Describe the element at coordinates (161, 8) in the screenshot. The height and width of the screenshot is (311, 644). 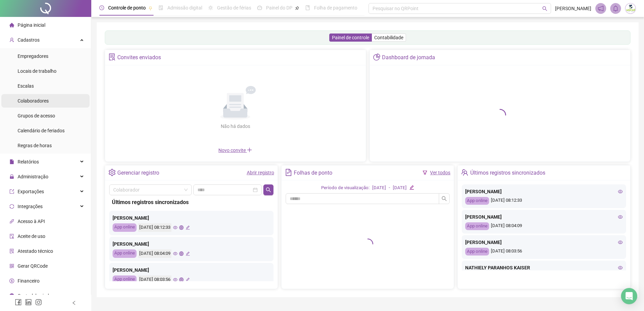
I see `span: file-done` at that location.